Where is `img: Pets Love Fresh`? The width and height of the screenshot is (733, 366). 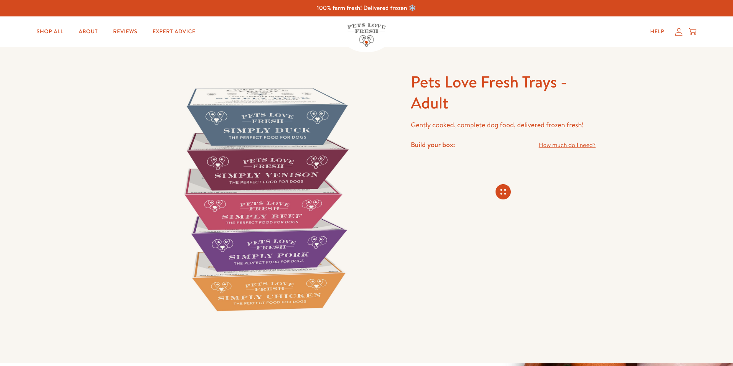 img: Pets Love Fresh is located at coordinates (367, 35).